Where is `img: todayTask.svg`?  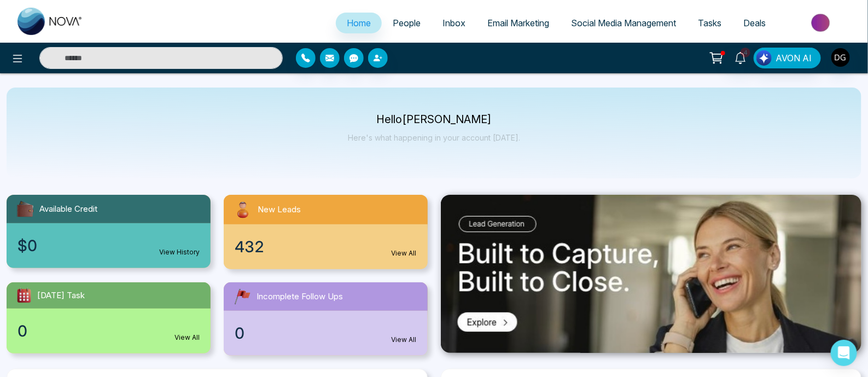 img: todayTask.svg is located at coordinates (24, 295).